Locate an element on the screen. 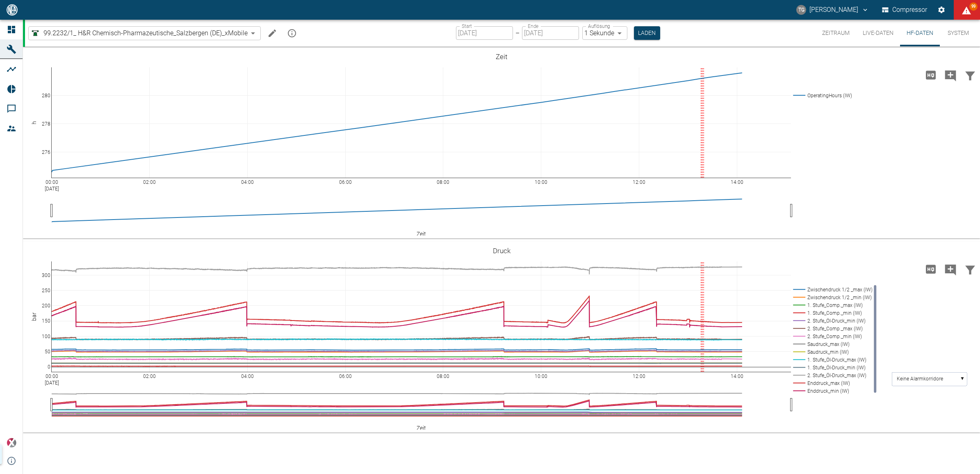 The image size is (980, 474). button: System is located at coordinates (958, 33).